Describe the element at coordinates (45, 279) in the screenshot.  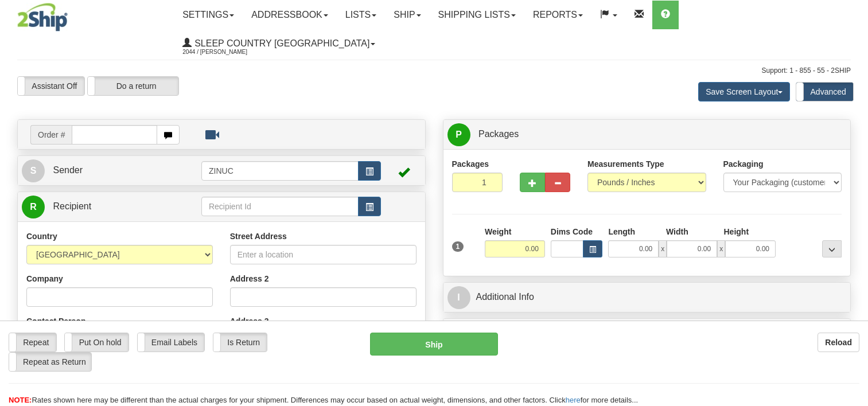
I see `label: Company` at that location.